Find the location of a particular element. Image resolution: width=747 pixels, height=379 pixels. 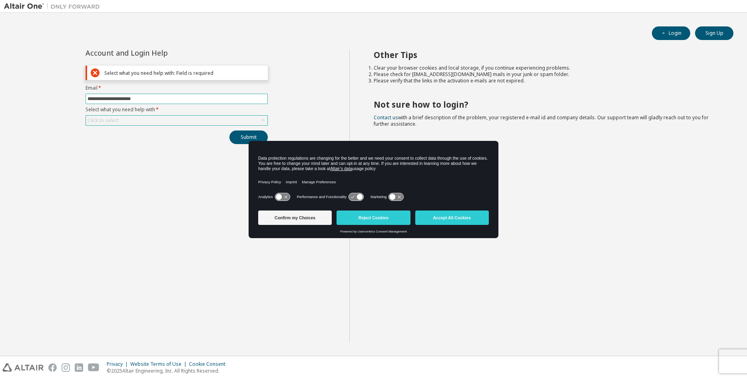

img: youtube.svg is located at coordinates (94, 367).